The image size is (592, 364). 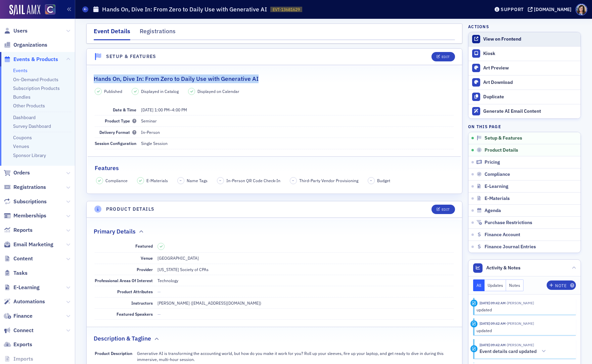 What do you see at coordinates (493, 210) in the screenshot?
I see `span: Agenda` at bounding box center [493, 210].